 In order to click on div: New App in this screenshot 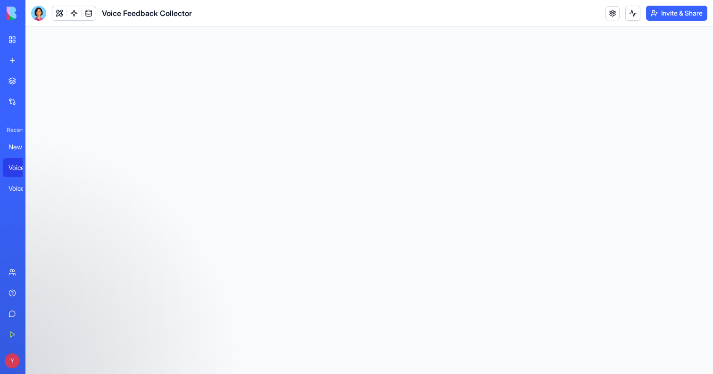, I will do `click(22, 147)`.